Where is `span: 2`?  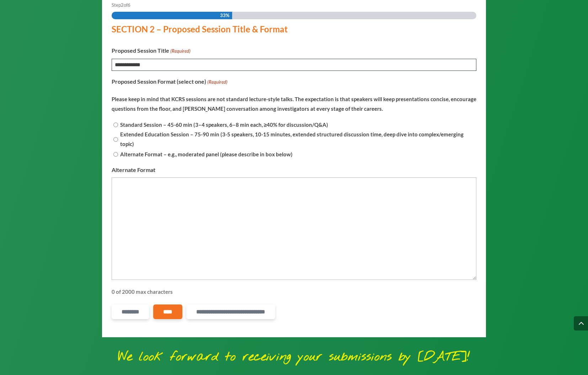 span: 2 is located at coordinates (122, 5).